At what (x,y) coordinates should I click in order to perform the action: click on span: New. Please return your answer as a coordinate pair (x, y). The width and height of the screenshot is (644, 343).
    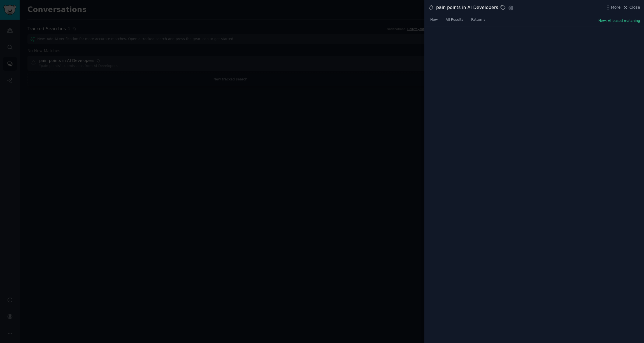
    Looking at the image, I should click on (434, 20).